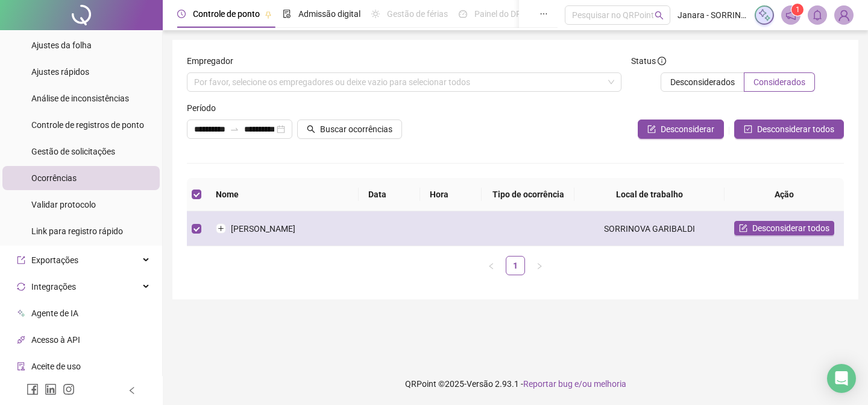 Image resolution: width=868 pixels, height=405 pixels. I want to click on button: Buscar ocorrências, so click(349, 129).